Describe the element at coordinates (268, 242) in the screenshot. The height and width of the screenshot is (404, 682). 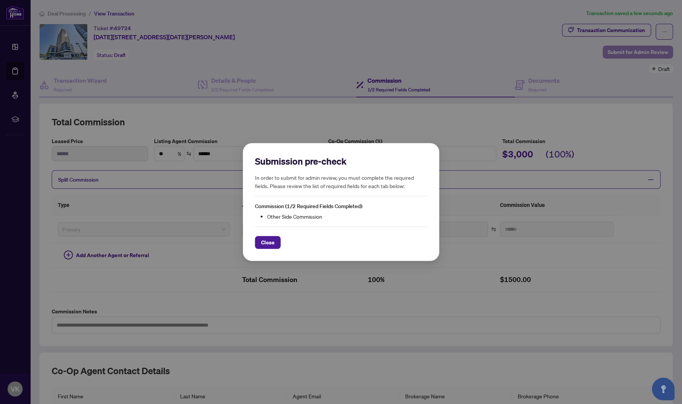
I see `span: Close` at that location.